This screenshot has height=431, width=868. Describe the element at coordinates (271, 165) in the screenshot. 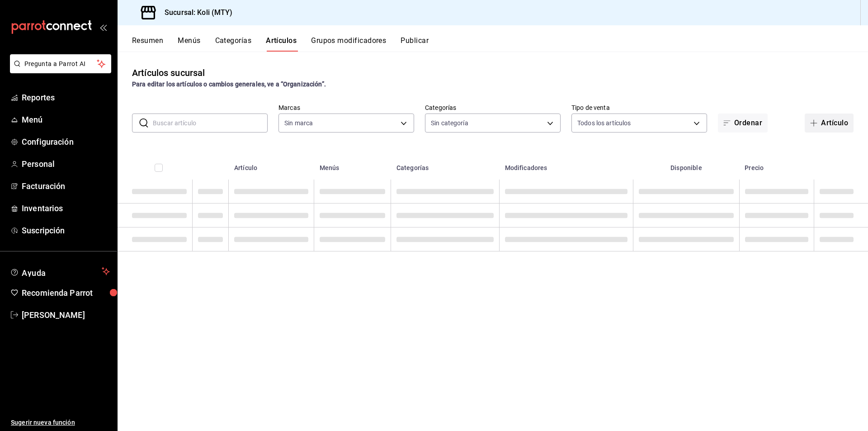

I see `th: Artículo` at that location.